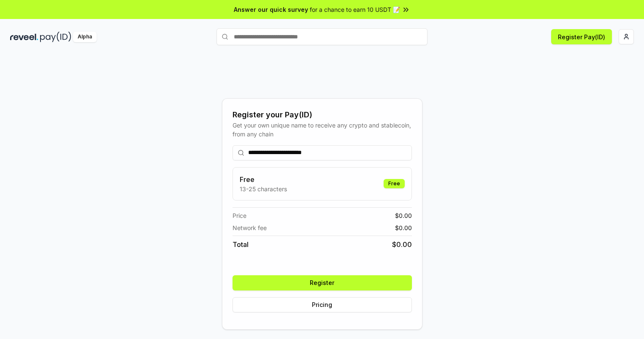 Image resolution: width=644 pixels, height=339 pixels. I want to click on p: 13-25 characters, so click(263, 189).